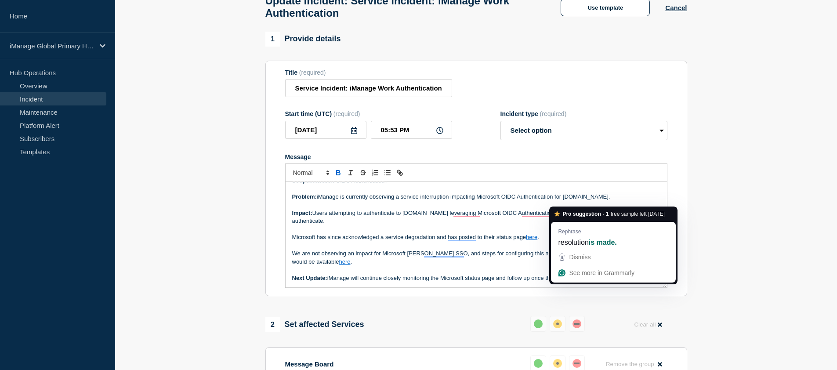 This screenshot has width=837, height=370. What do you see at coordinates (368, 114) in the screenshot?
I see `div: Start time (UTC)` at bounding box center [368, 114].